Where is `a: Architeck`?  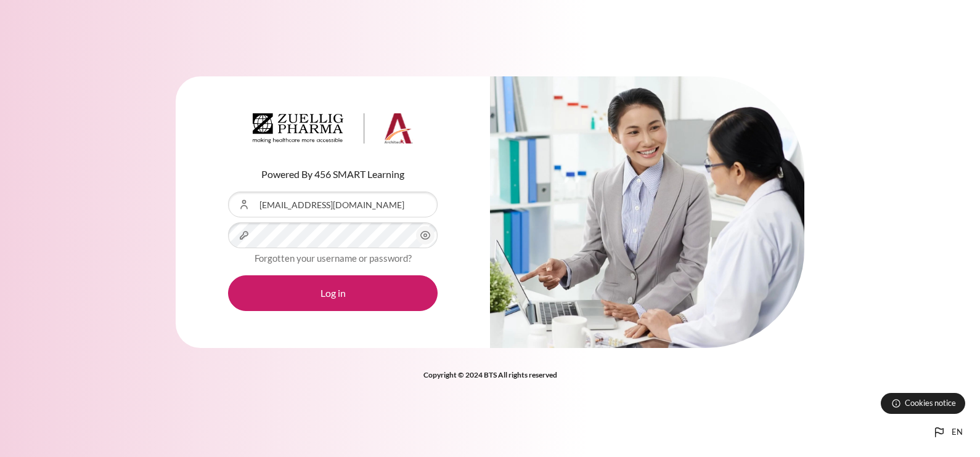 a: Architeck is located at coordinates (333, 131).